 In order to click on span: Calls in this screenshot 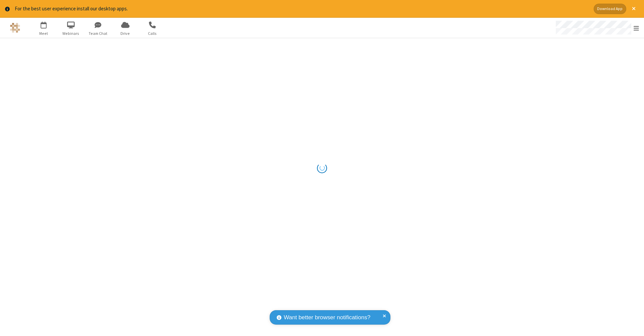, I will do `click(152, 34)`.